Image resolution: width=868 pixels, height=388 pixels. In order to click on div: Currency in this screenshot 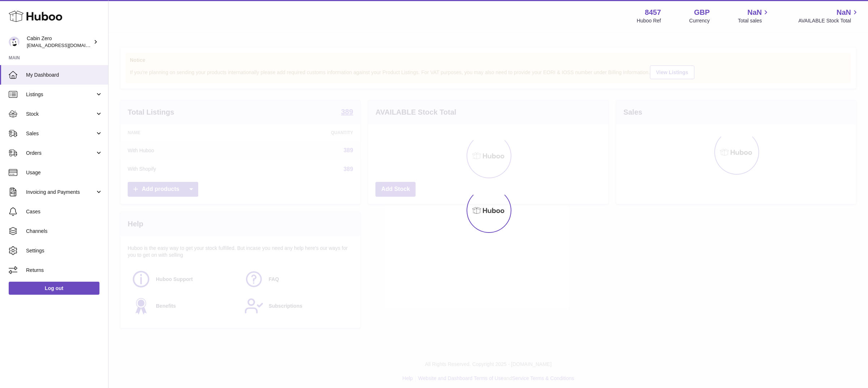, I will do `click(700, 21)`.